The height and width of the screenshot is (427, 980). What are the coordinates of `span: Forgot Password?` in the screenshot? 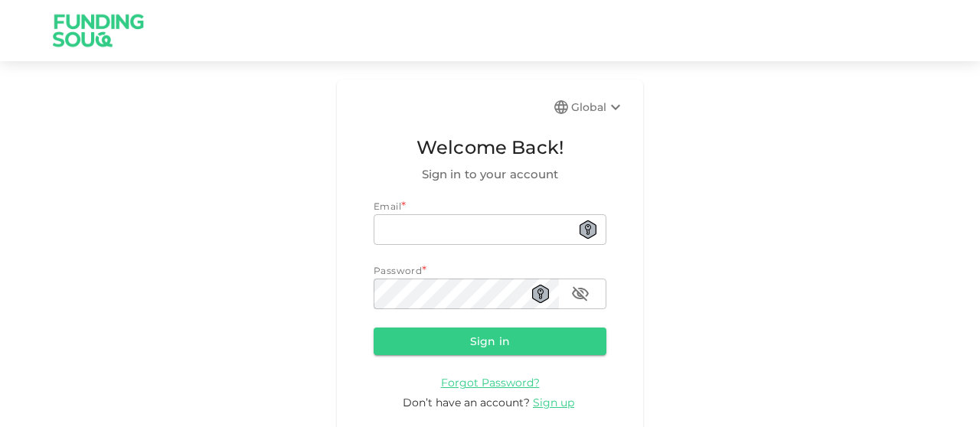 It's located at (490, 382).